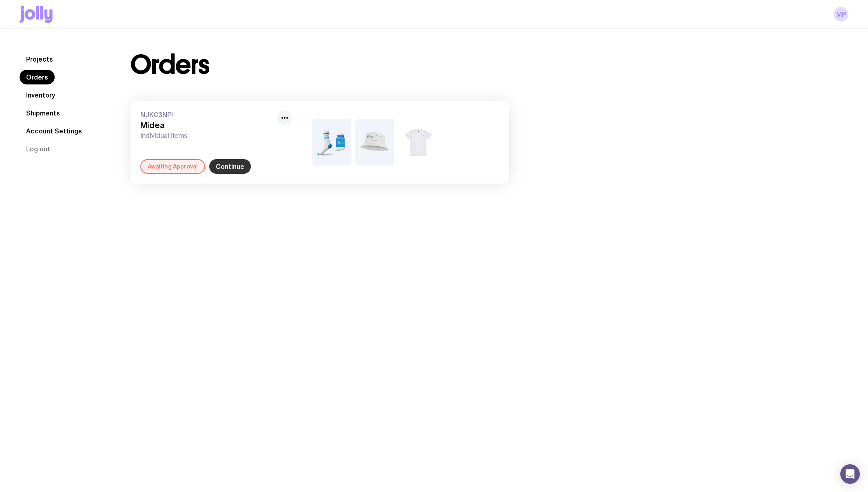  Describe the element at coordinates (207, 125) in the screenshot. I see `h3: Midea` at that location.